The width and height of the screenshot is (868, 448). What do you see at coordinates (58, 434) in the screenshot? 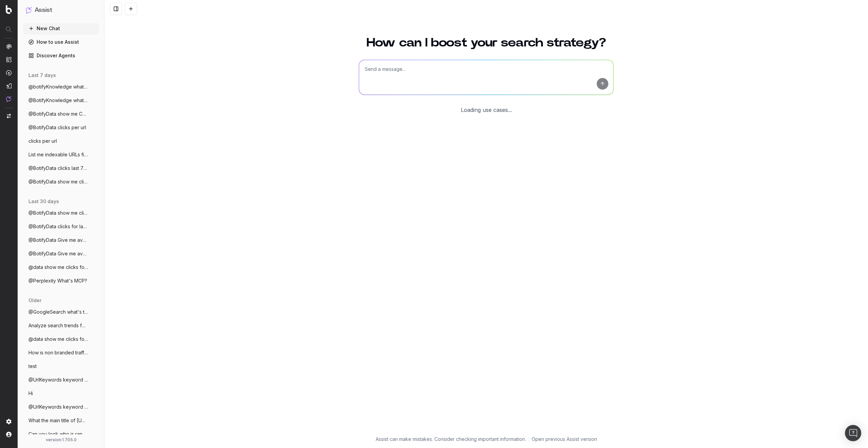
I see `span: Can you look who is ranking on Google fo` at bounding box center [58, 434].